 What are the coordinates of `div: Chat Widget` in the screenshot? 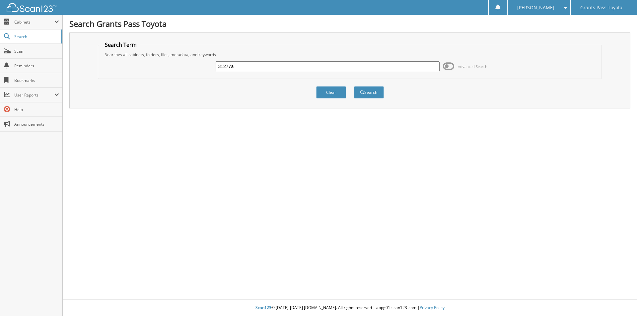 It's located at (620, 300).